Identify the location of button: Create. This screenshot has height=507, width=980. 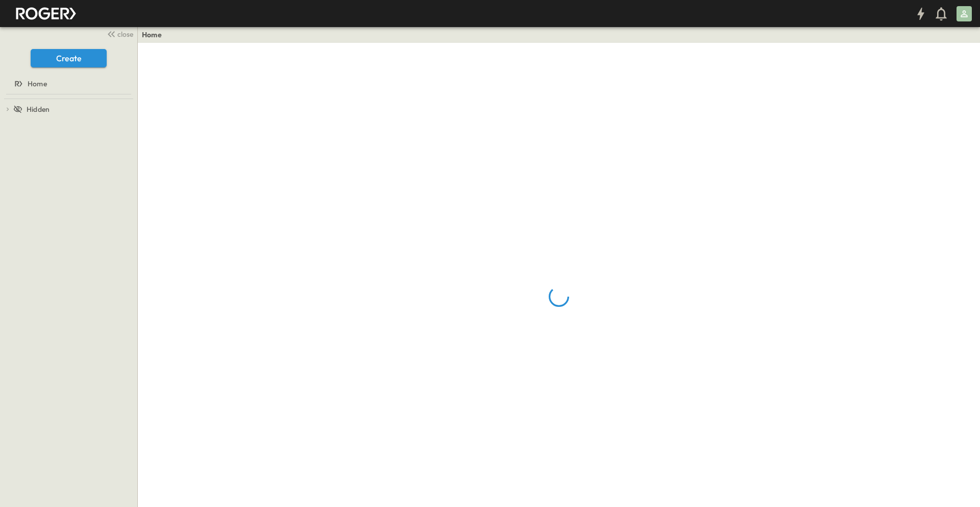
(68, 58).